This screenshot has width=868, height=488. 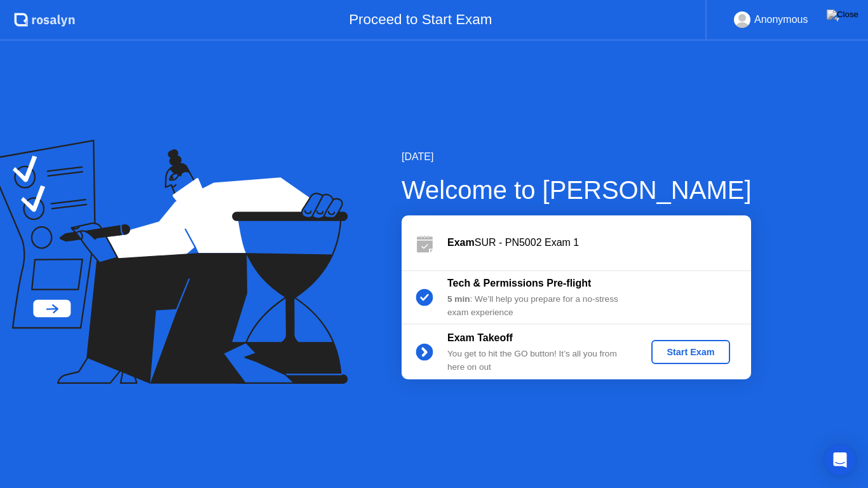 I want to click on div: Anonymous, so click(x=781, y=20).